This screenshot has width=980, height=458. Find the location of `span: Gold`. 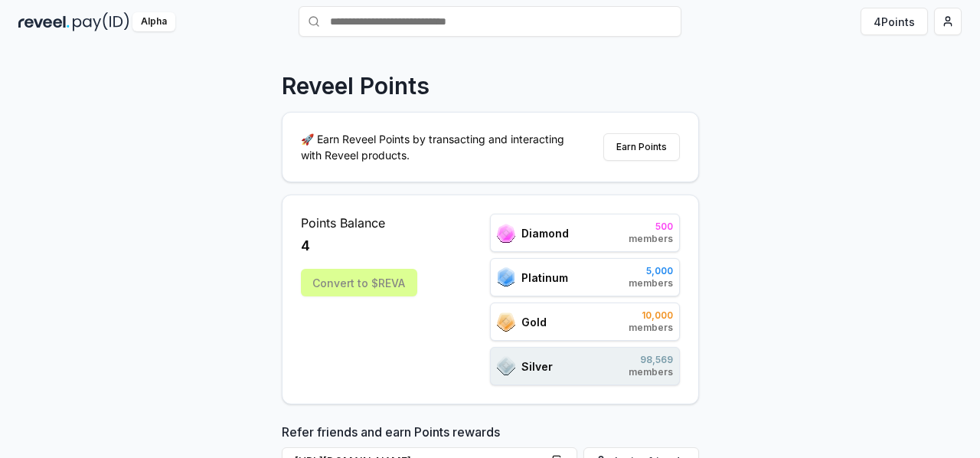

span: Gold is located at coordinates (534, 321).